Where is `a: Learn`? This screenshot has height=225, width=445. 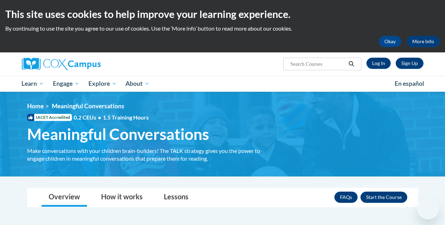
a: Learn is located at coordinates (33, 84).